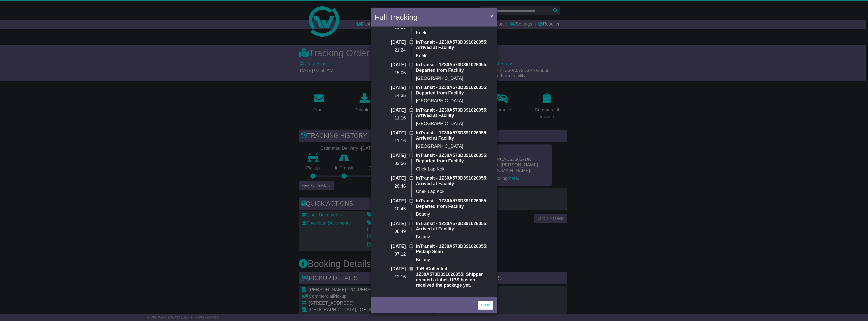 This screenshot has width=868, height=321. Describe the element at coordinates (390, 254) in the screenshot. I see `p: 07:12` at that location.